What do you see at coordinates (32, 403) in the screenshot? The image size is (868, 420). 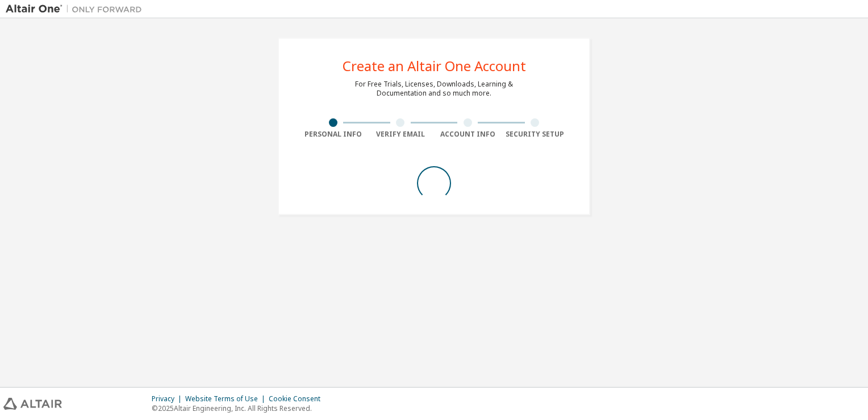 I see `img: altair_logo.svg` at bounding box center [32, 403].